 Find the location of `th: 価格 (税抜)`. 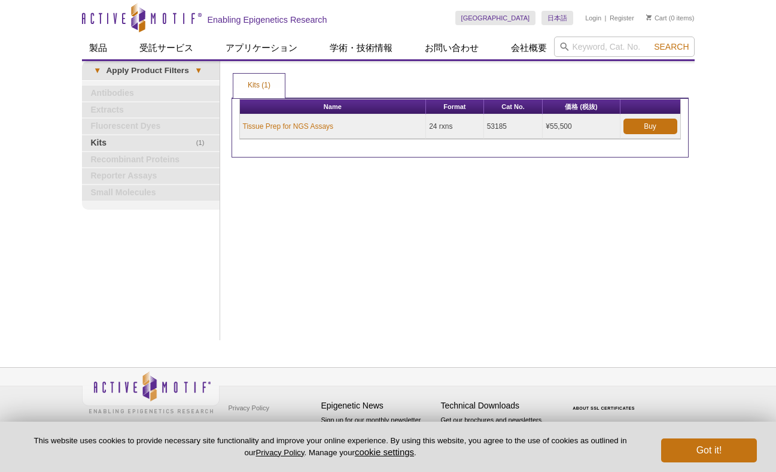

th: 価格 (税抜) is located at coordinates (581, 107).